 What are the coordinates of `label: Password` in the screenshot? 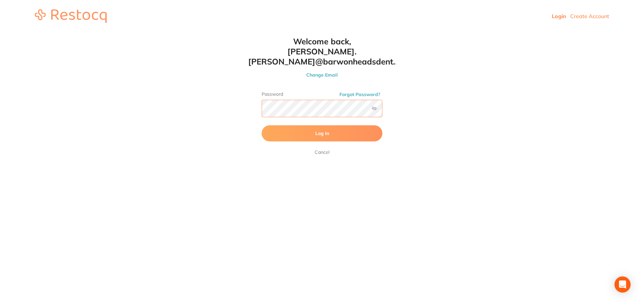 It's located at (322, 94).